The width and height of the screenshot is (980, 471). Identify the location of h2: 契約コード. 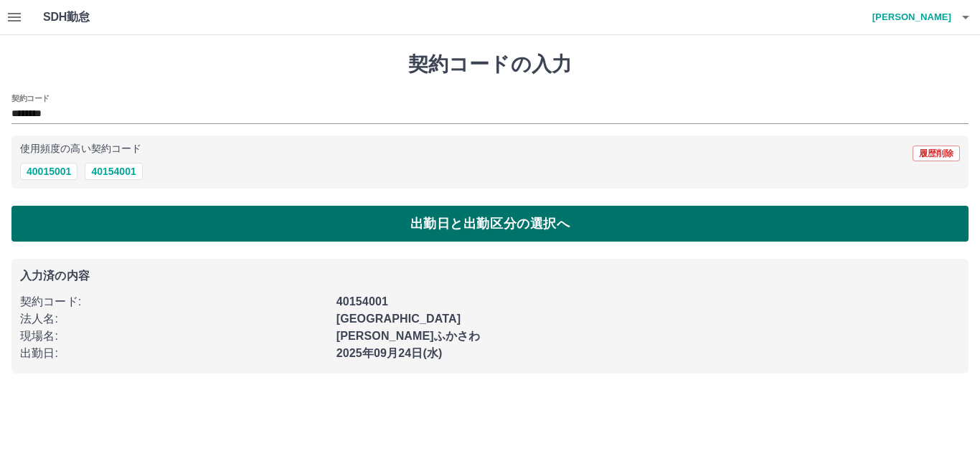
(30, 99).